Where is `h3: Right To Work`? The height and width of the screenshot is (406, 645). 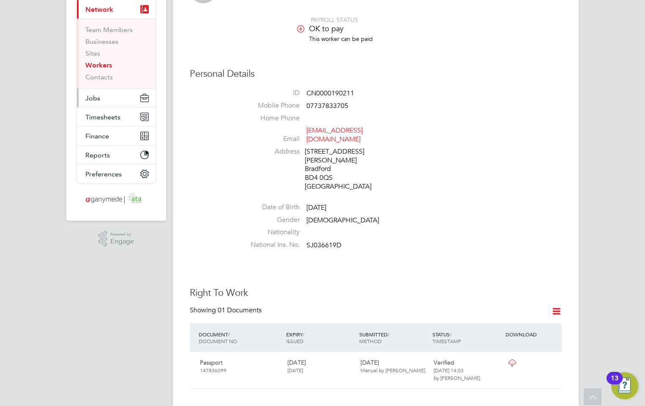
h3: Right To Work is located at coordinates (376, 293).